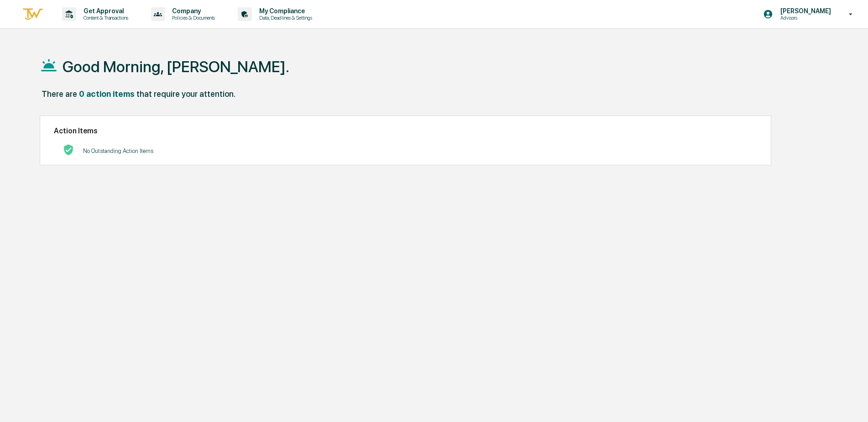  I want to click on img: No Actions logo, so click(69, 150).